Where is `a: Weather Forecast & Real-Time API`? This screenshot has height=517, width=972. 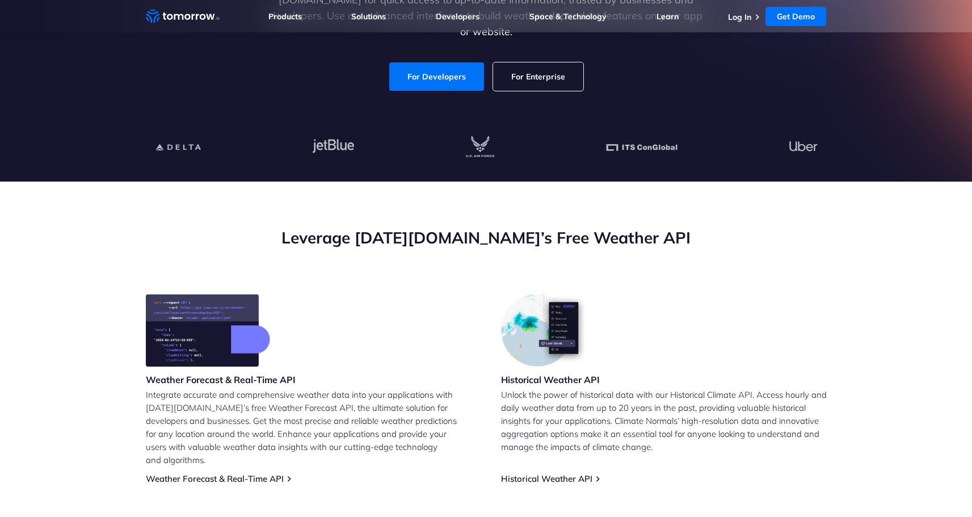 a: Weather Forecast & Real-Time API is located at coordinates (215, 478).